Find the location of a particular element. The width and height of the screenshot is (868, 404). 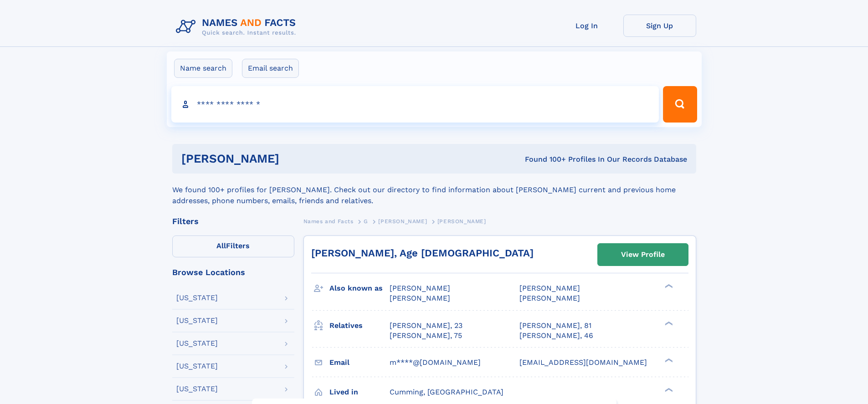

a: Sign Up is located at coordinates (660, 26).